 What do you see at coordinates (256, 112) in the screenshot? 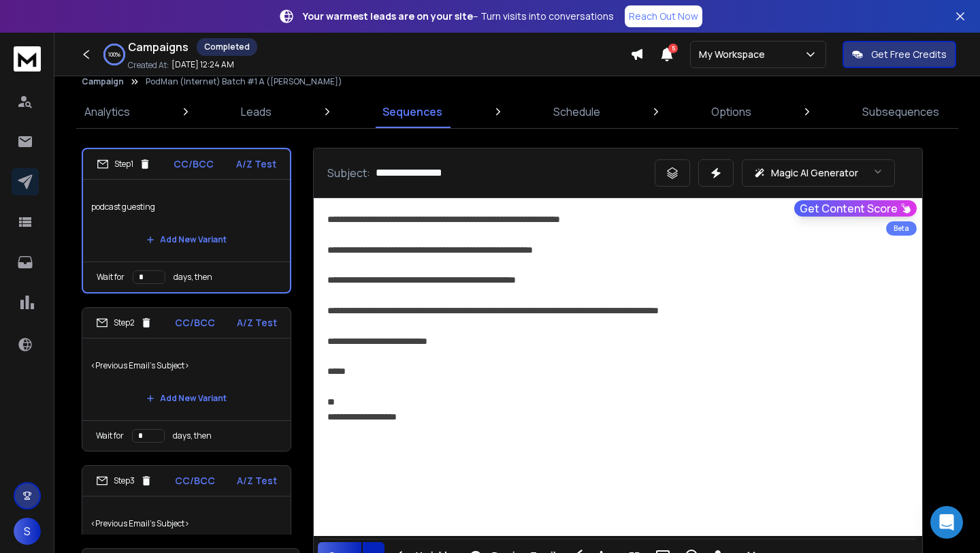
I see `a: Leads` at bounding box center [256, 112].